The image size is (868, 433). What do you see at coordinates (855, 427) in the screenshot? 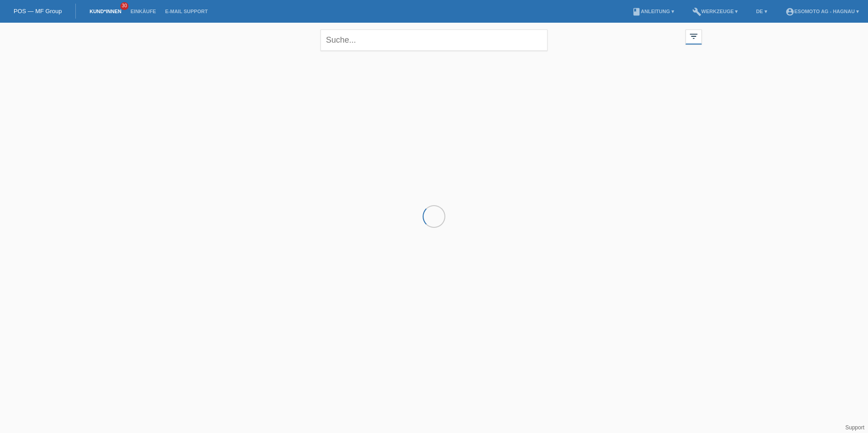
I see `a: Support` at bounding box center [855, 427].